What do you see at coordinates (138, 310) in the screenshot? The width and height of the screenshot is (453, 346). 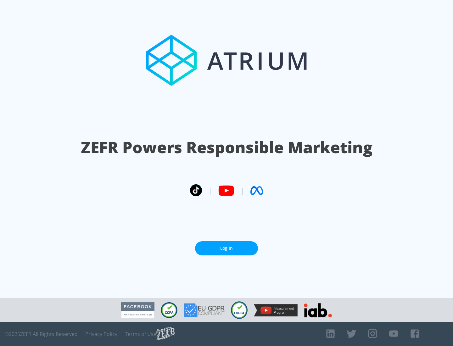 I see `img: Facebook Marketing Partner` at bounding box center [138, 310].